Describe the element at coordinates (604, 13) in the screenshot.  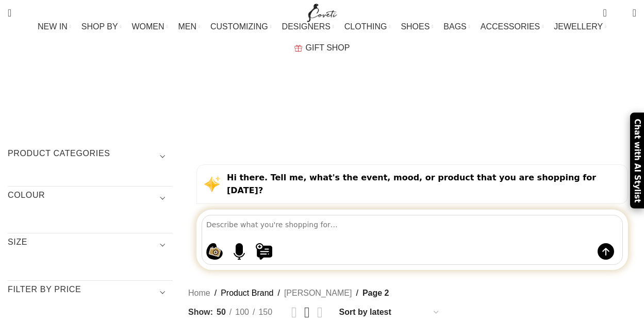
I see `a: 0` at that location.